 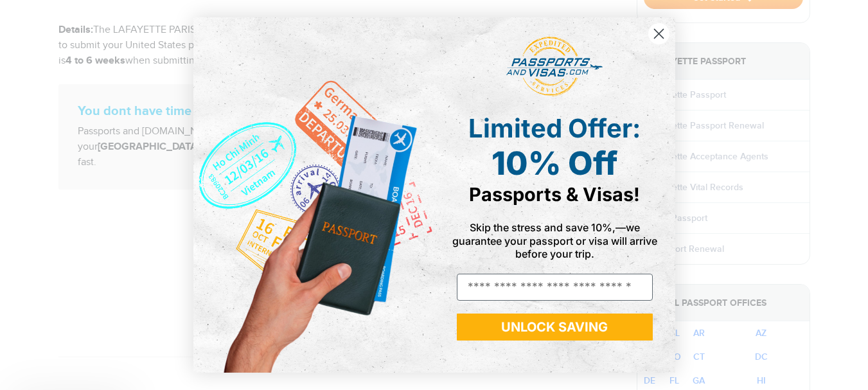 What do you see at coordinates (313, 195) in the screenshot?
I see `img: de9cda0d-0715-46ca-9a25-073762a91ba7.png` at bounding box center [313, 195].